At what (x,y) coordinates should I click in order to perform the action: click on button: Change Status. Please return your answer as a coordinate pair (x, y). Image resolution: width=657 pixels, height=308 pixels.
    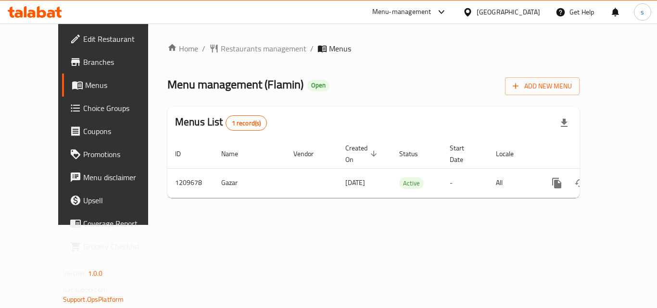
    Looking at the image, I should click on (580, 183).